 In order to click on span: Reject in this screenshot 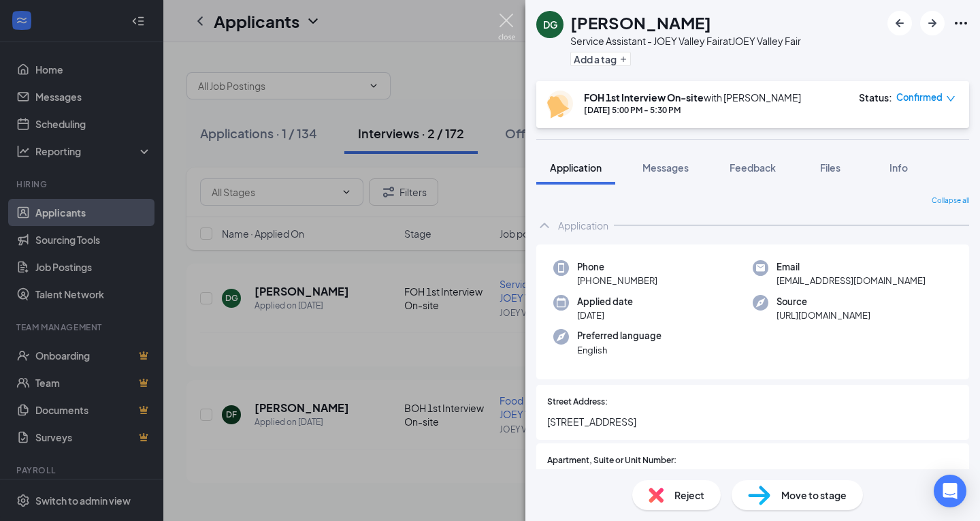, I will do `click(689, 496)`.